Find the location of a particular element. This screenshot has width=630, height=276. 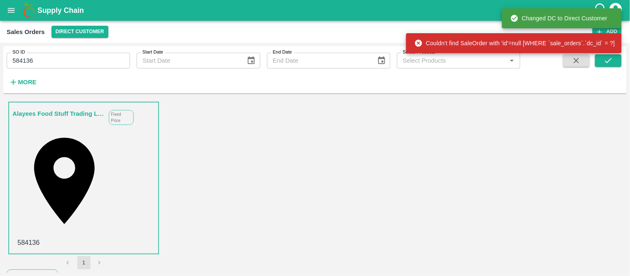

button: open drawer is located at coordinates (11, 10).